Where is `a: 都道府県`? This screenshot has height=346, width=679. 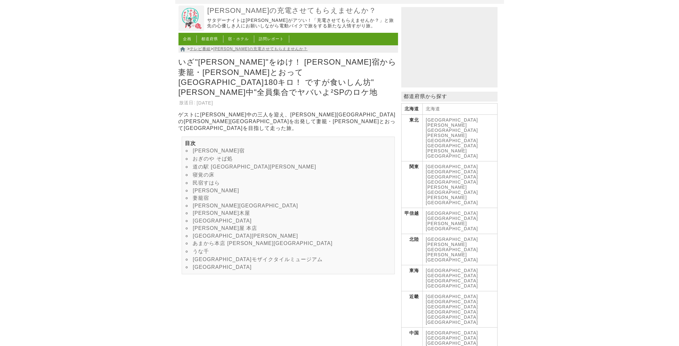
a: 都道府県 is located at coordinates (210, 39).